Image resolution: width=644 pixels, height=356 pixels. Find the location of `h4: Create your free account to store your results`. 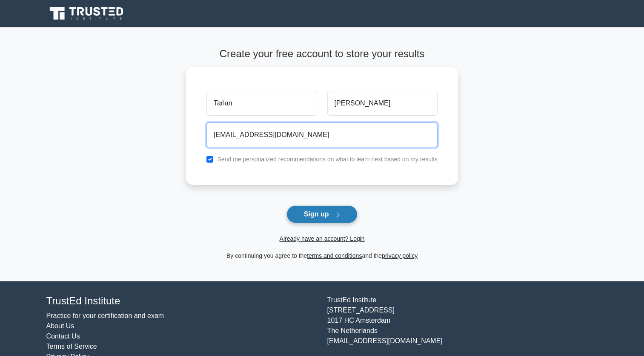

h4: Create your free account to store your results is located at coordinates (322, 54).